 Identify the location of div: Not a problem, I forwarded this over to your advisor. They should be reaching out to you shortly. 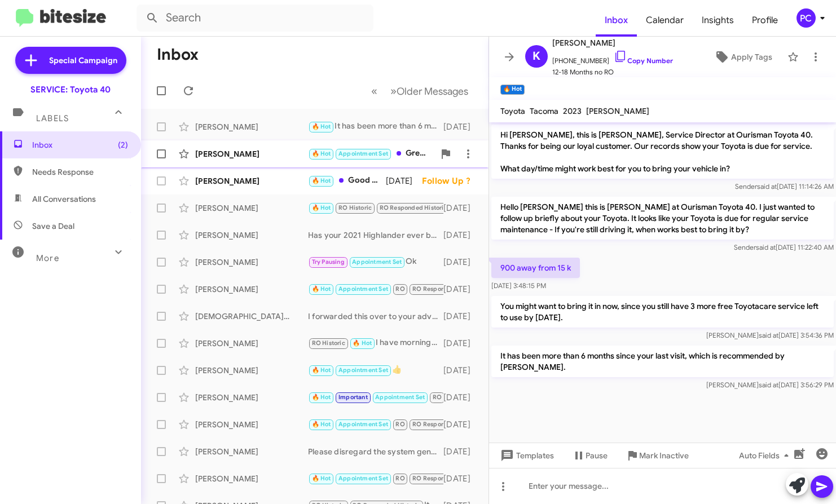
(376, 478).